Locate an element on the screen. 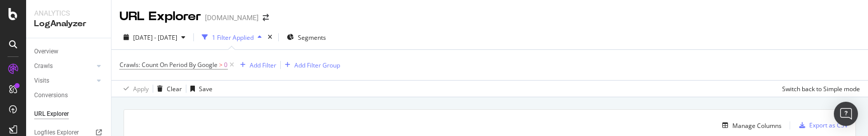 The image size is (868, 136). div: Open Intercom Messenger is located at coordinates (845, 113).